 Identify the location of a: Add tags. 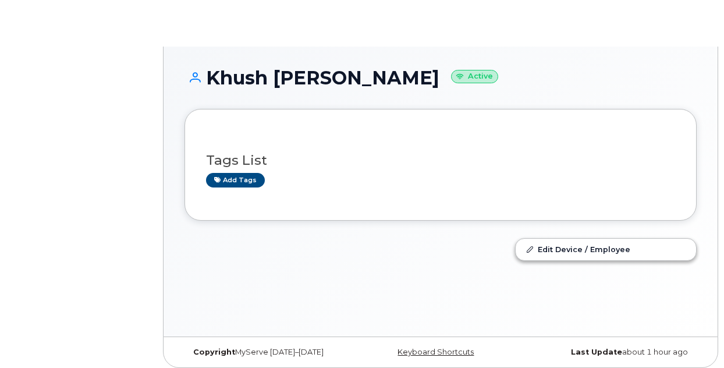
(235, 180).